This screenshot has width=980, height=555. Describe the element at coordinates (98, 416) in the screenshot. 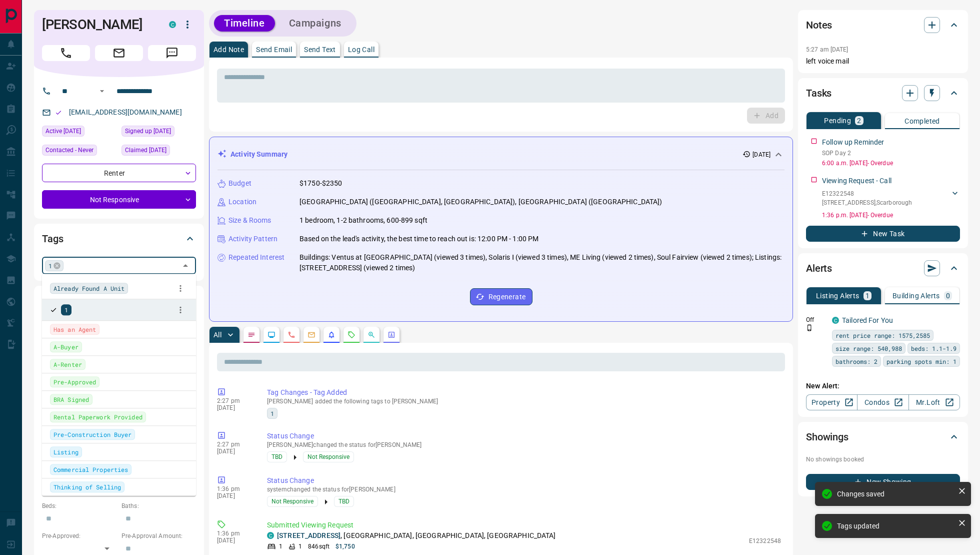

I see `span: Rental Paperwork Provided` at that location.